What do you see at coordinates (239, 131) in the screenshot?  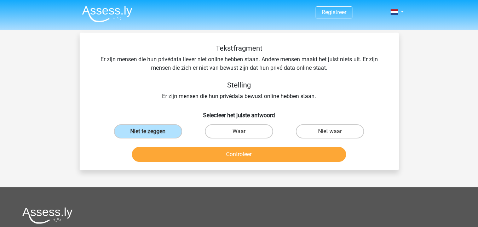 I see `label: Waar` at bounding box center [239, 131].